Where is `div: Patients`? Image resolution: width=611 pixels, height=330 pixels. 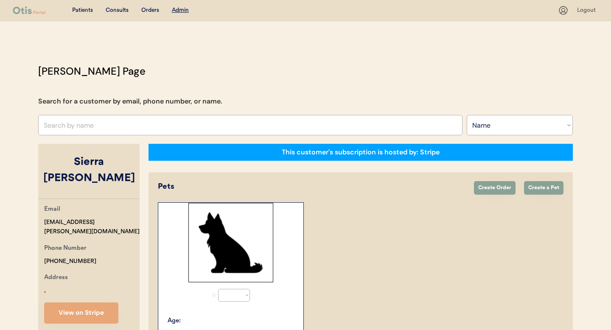
div: Patients is located at coordinates (82, 11).